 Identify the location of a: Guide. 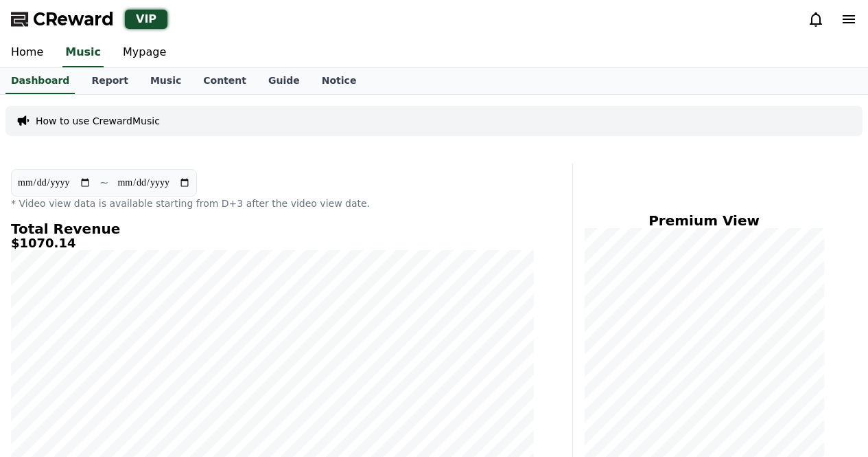
(284, 81).